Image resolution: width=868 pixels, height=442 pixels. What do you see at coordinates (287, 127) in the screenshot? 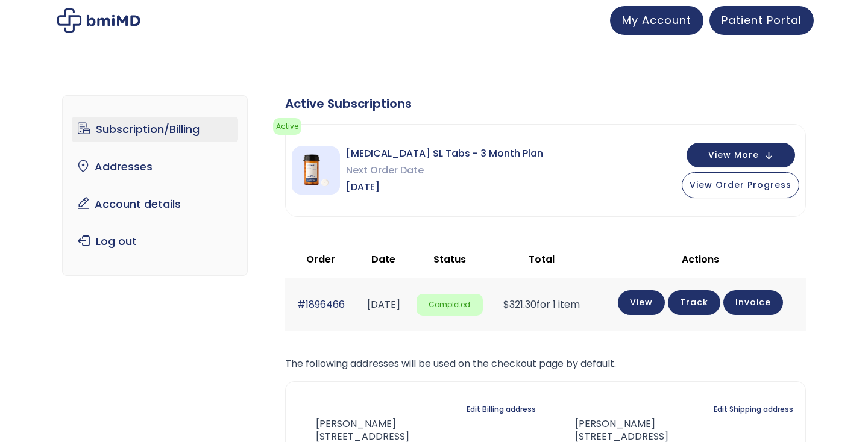
I see `span: Active` at bounding box center [287, 127].